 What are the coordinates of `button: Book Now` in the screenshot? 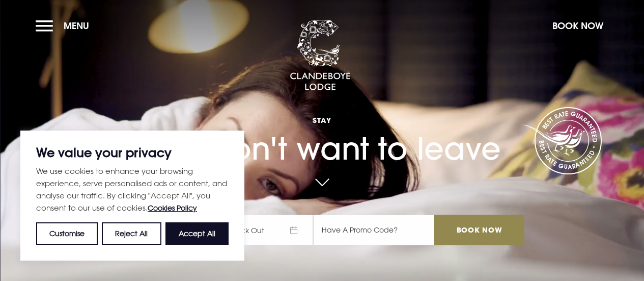 It's located at (578, 26).